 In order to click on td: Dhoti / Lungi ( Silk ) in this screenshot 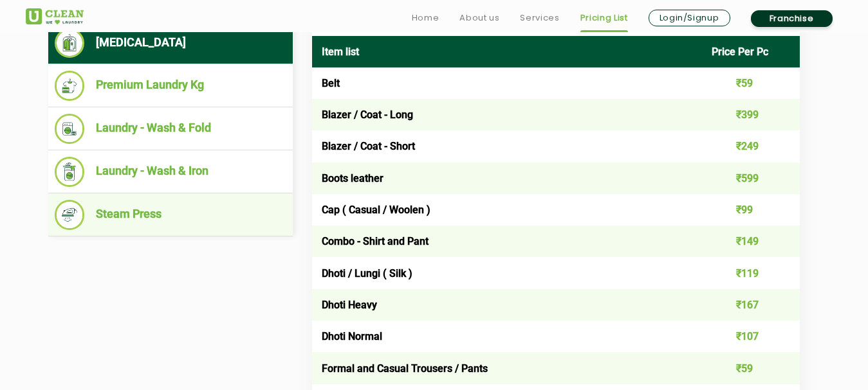, I will do `click(507, 273)`.